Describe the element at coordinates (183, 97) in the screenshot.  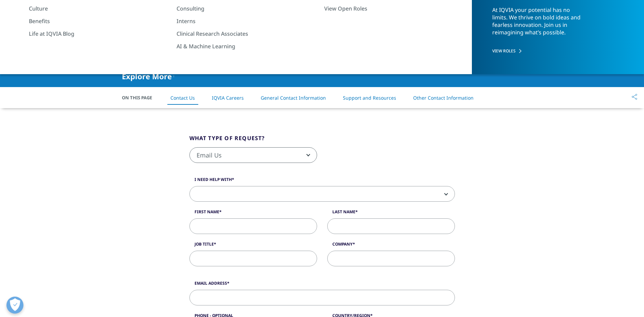
I see `a: Contact Us` at that location.